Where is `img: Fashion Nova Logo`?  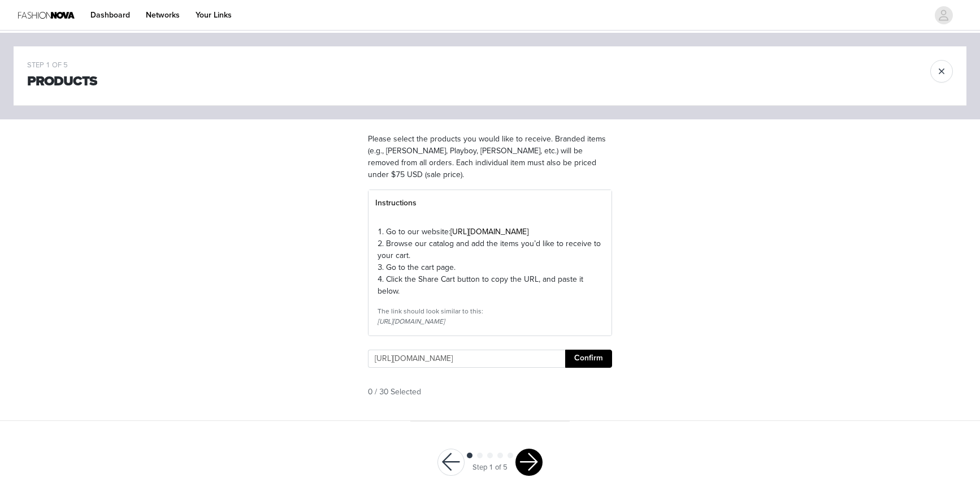
img: Fashion Nova Logo is located at coordinates (46, 15).